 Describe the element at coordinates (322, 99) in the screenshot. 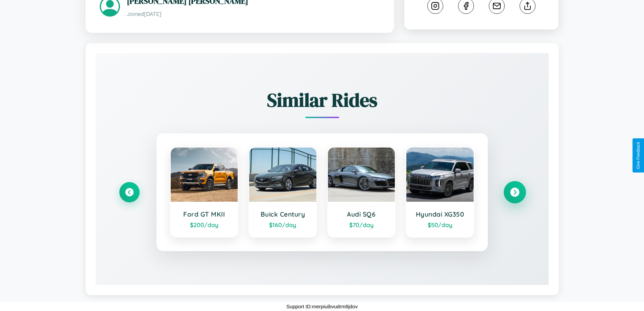

I see `h2: Similar Rides` at that location.